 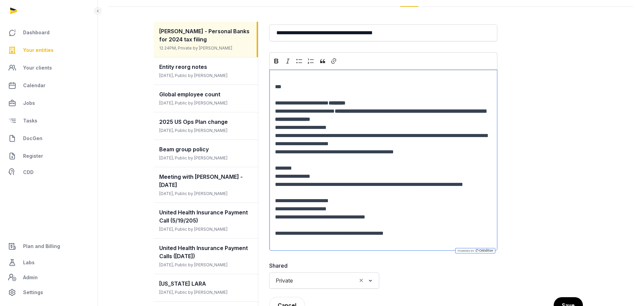 I want to click on div: Editor toolbar, so click(x=384, y=61).